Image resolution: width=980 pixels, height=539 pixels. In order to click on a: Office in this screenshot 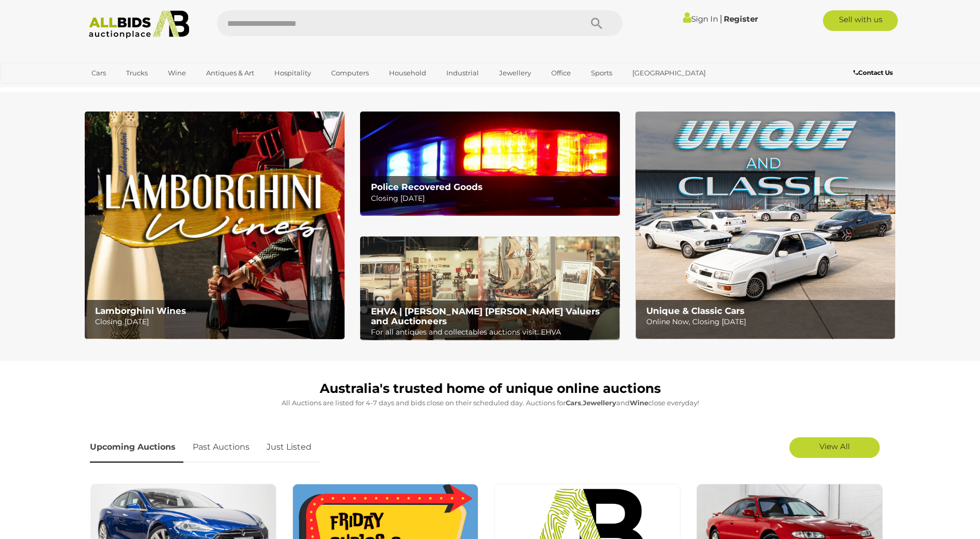, I will do `click(561, 73)`.